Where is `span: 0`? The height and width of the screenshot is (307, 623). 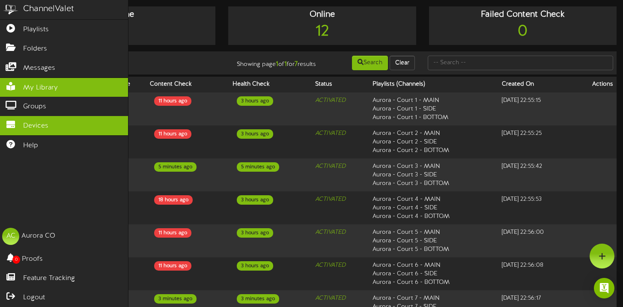 span: 0 is located at coordinates (16, 259).